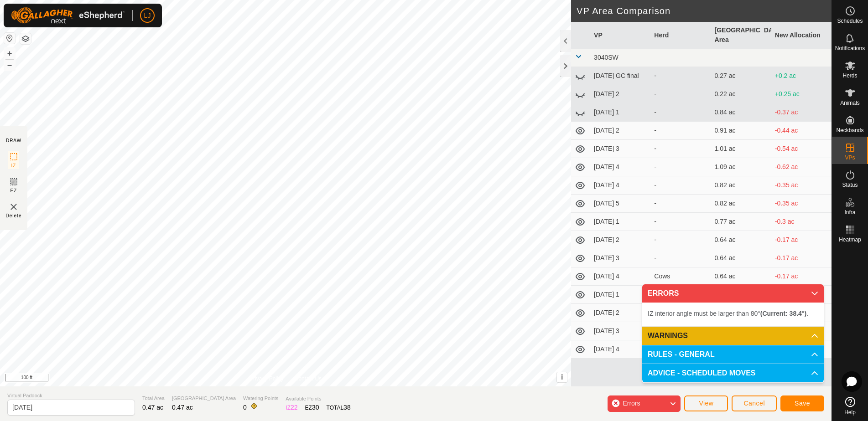  What do you see at coordinates (316, 408) in the screenshot?
I see `span: 30` at bounding box center [316, 408].